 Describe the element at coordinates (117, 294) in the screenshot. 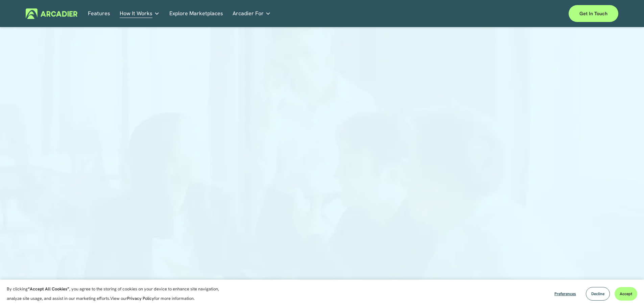

I see `p: By clicking , you agree to the storing of cookies on your device to enhance site navigation, anal...` at that location.